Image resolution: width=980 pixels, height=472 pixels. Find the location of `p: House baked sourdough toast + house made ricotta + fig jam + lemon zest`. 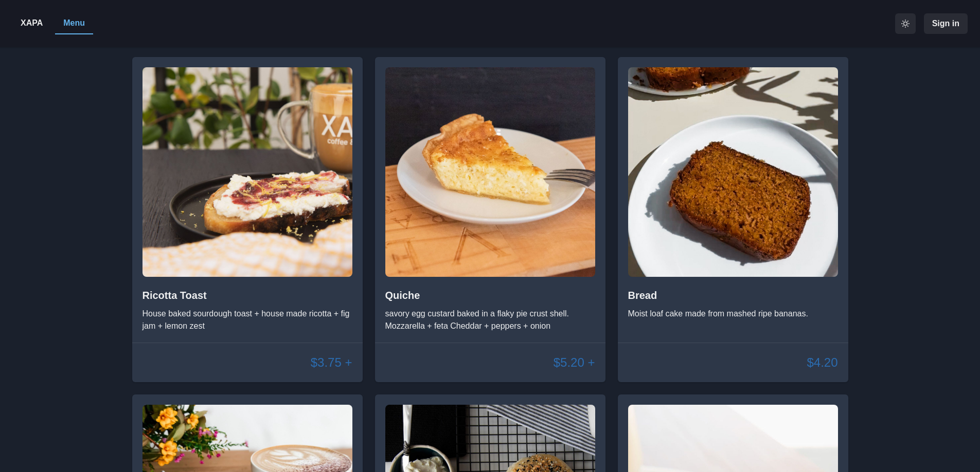

p: House baked sourdough toast + house made ricotta + fig jam + lemon zest is located at coordinates (247, 320).